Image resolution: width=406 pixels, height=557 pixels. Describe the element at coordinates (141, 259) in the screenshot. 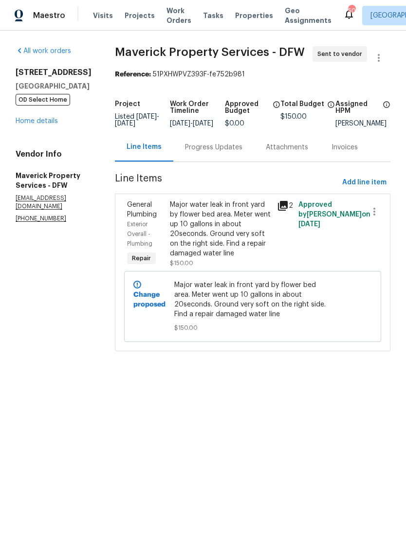

I see `span: Repair` at that location.